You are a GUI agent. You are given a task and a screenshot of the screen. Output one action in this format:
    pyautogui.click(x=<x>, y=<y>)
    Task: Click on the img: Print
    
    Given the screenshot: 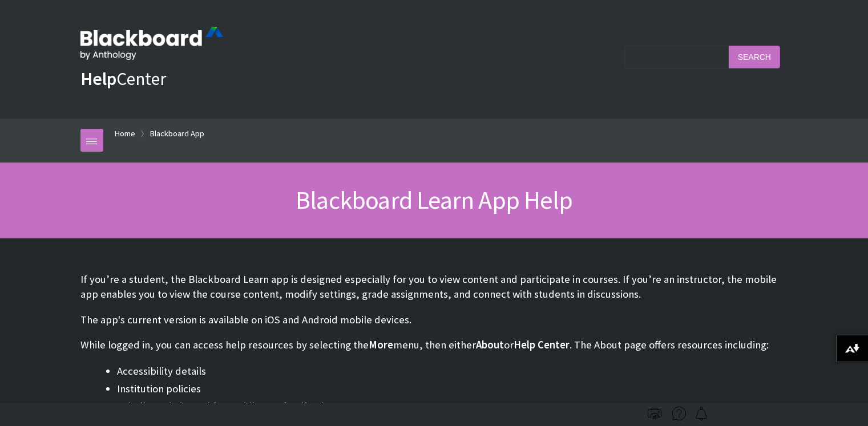 What is the action you would take?
    pyautogui.click(x=655, y=414)
    